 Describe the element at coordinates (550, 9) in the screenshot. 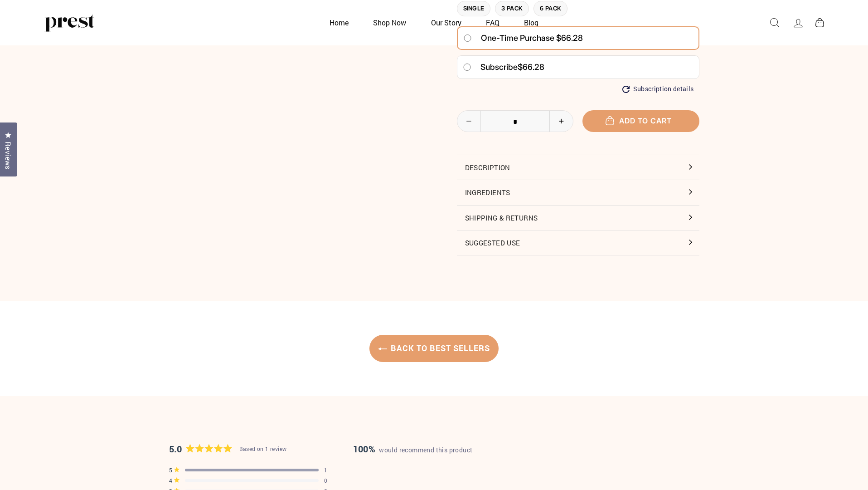

I see `label: 6 Pack` at that location.